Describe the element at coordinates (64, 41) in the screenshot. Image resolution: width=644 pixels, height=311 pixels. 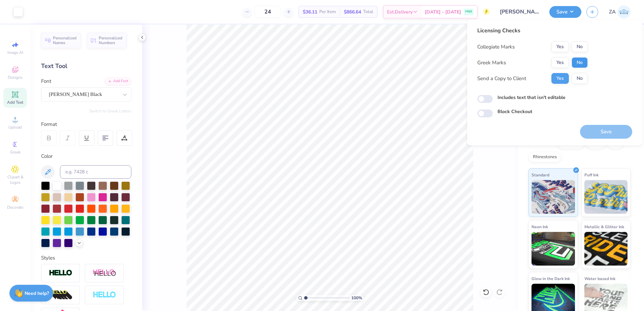
I see `span: Personalized Names` at that location.